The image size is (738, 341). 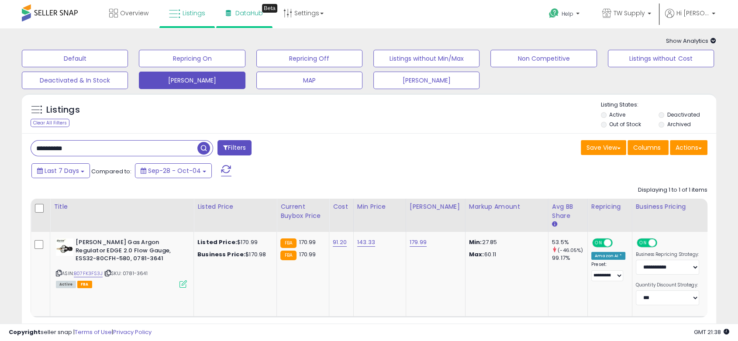 What do you see at coordinates (604, 148) in the screenshot?
I see `button: Save View` at bounding box center [604, 148].